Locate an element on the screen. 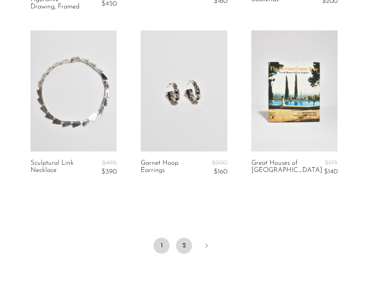  a: 2 is located at coordinates (184, 245).